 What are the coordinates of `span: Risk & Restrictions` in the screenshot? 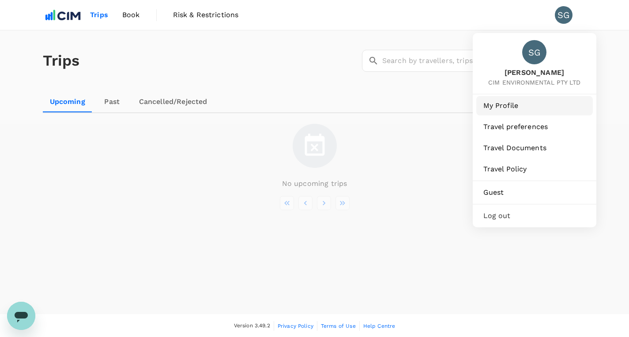 It's located at (206, 15).